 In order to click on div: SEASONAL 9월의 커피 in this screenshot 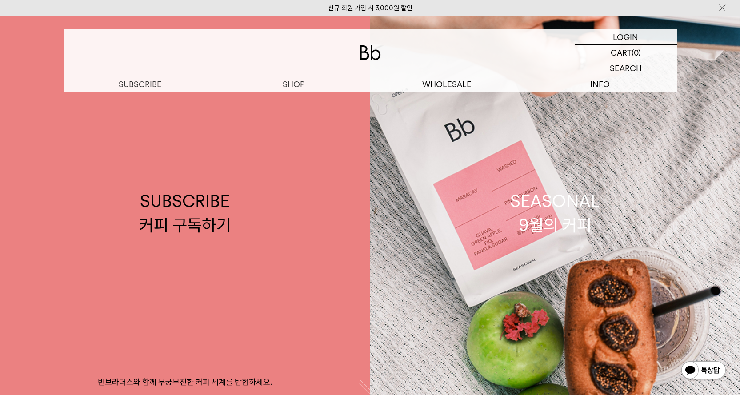, I will do `click(555, 213)`.